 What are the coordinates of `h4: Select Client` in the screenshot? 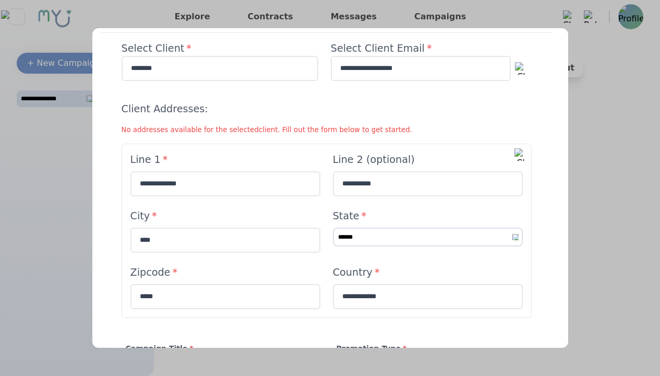 It's located at (220, 49).